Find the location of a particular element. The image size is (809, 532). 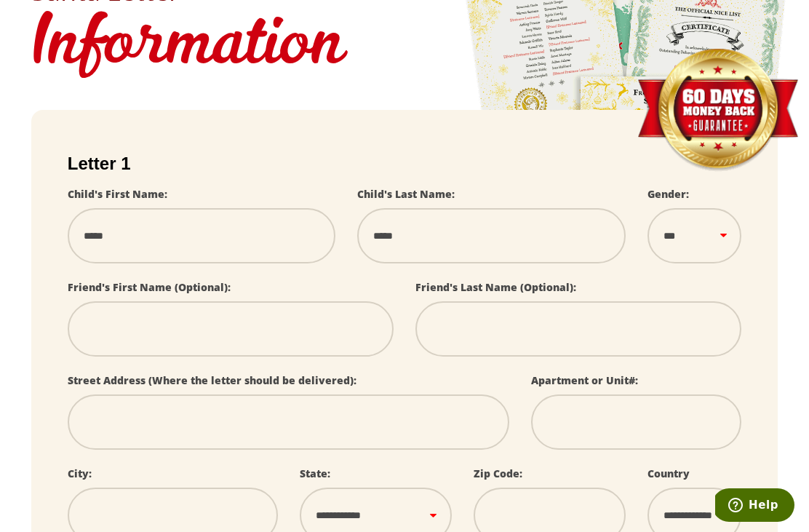

label: Apartment or Unit#: is located at coordinates (584, 379).